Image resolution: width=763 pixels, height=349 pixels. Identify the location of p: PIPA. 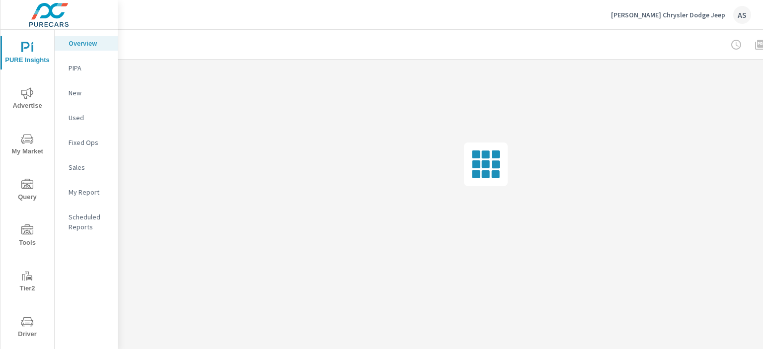
(89, 68).